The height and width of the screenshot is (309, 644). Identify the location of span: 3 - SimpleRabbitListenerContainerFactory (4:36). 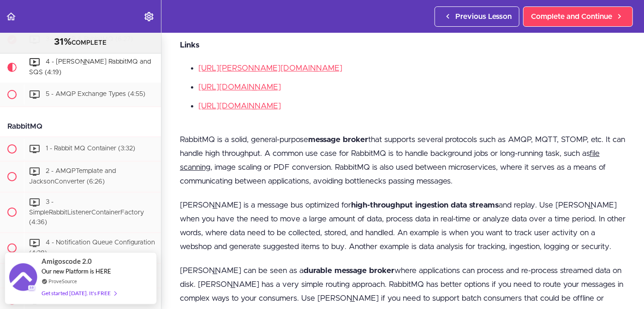
(86, 212).